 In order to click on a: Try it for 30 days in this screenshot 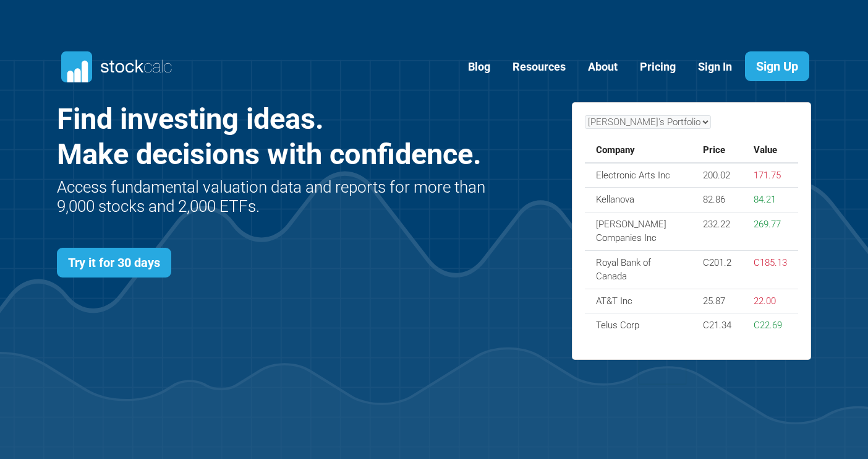, I will do `click(114, 262)`.